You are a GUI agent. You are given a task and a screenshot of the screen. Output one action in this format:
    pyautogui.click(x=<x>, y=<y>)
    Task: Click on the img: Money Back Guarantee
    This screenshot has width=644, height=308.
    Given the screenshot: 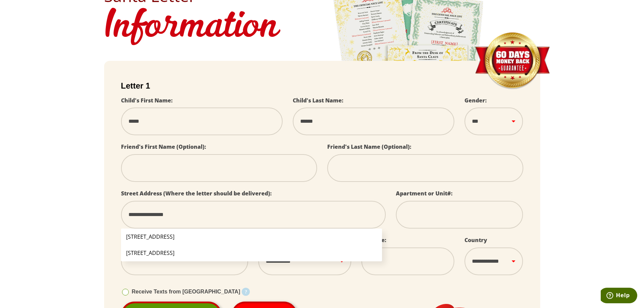 What is the action you would take?
    pyautogui.click(x=512, y=61)
    